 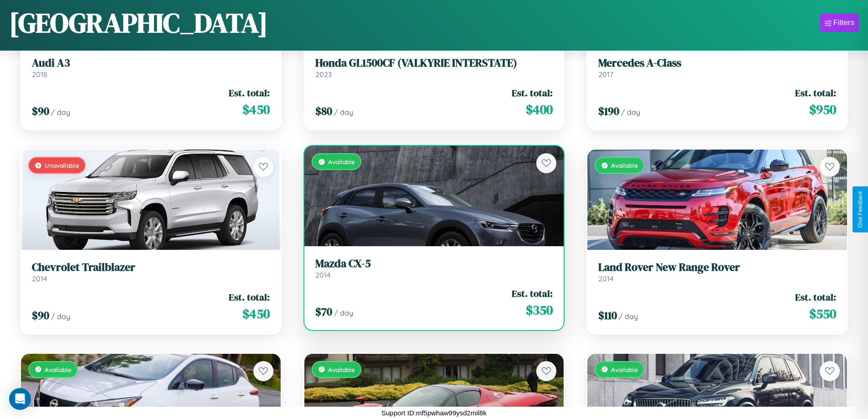 I want to click on a: Land Rover New Range Rover2014, so click(x=717, y=272).